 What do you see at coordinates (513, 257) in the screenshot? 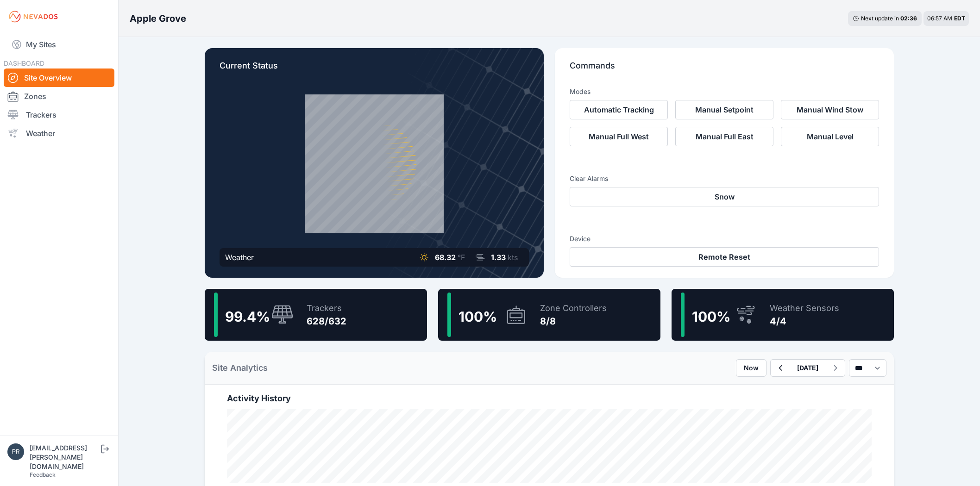
I see `span: kts` at bounding box center [513, 257].